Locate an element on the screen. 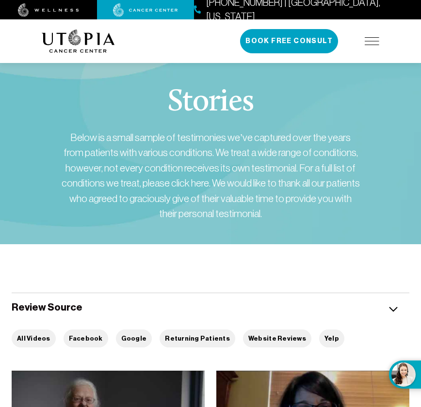 The width and height of the screenshot is (421, 407). img: icon is located at coordinates (393, 309).